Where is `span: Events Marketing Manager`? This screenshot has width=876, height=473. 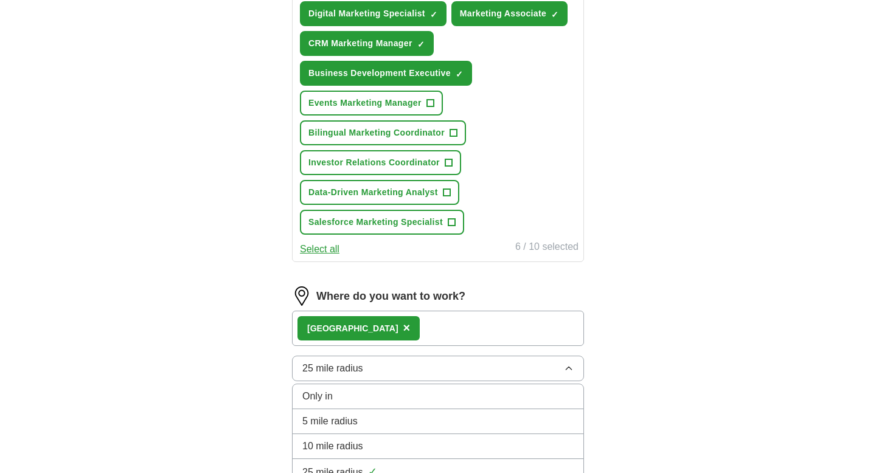
span: Events Marketing Manager is located at coordinates (365, 103).